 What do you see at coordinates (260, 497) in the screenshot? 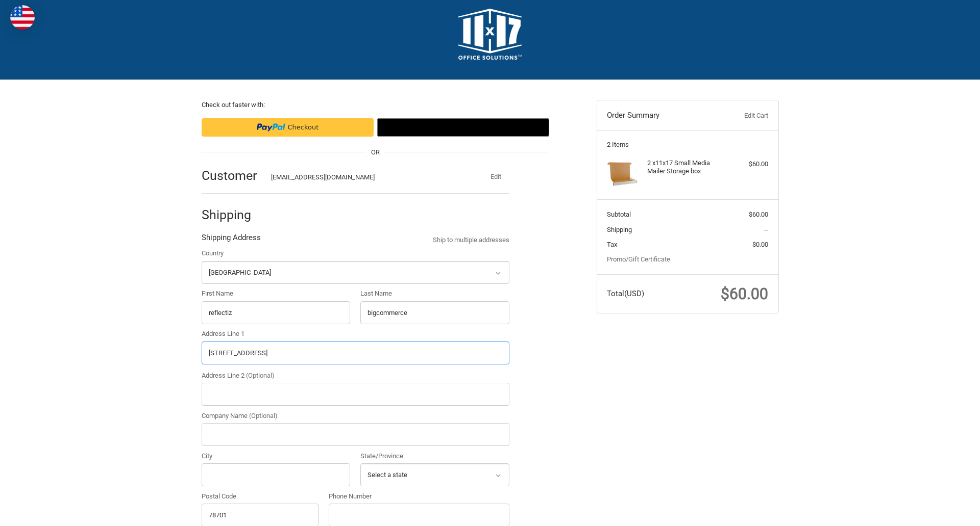
I see `label: Postal Code` at bounding box center [260, 497].